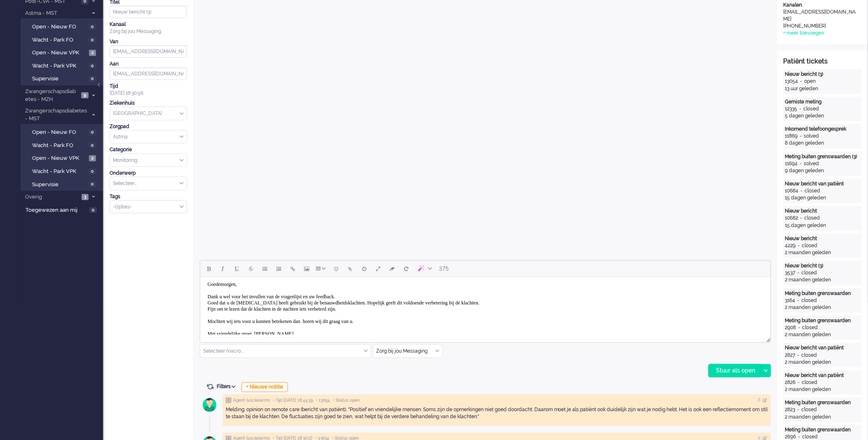 Image resolution: width=868 pixels, height=440 pixels. I want to click on button: AI, so click(425, 269).